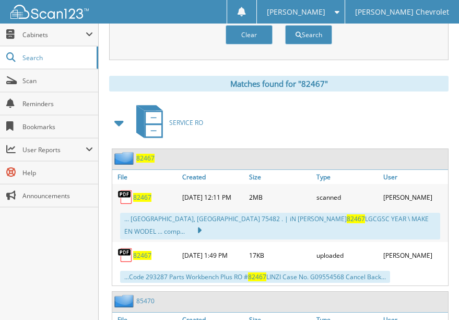 This screenshot has width=459, height=320. What do you see at coordinates (57, 172) in the screenshot?
I see `span: Help` at bounding box center [57, 172].